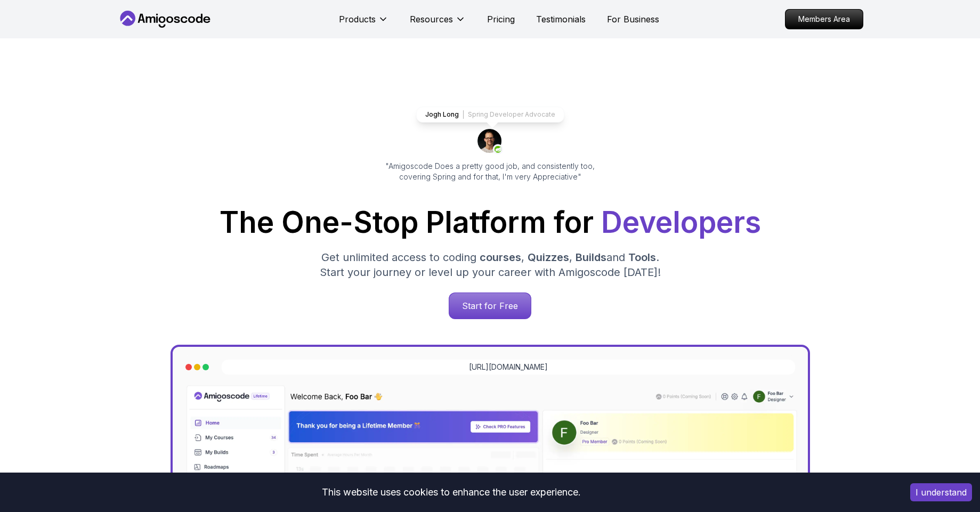 This screenshot has height=512, width=980. Describe the element at coordinates (501, 19) in the screenshot. I see `a: Pricing` at that location.